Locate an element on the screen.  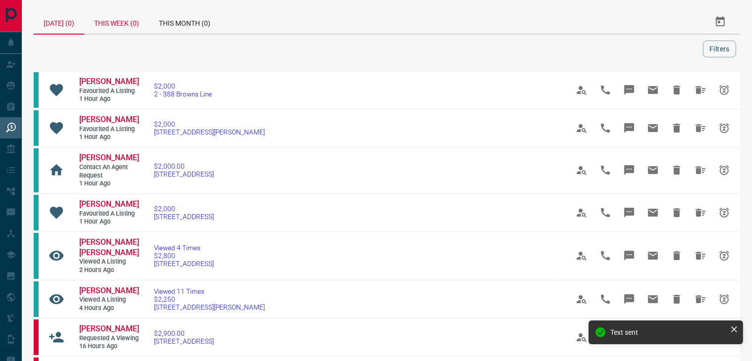
span: $2,900.00 is located at coordinates (184, 334).